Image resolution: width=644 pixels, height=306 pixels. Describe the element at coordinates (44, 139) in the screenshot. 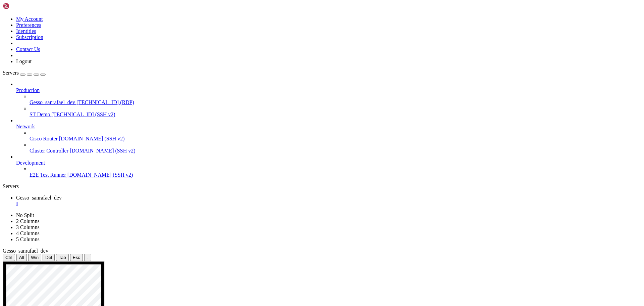

I see `span: Cisco Router` at that location.